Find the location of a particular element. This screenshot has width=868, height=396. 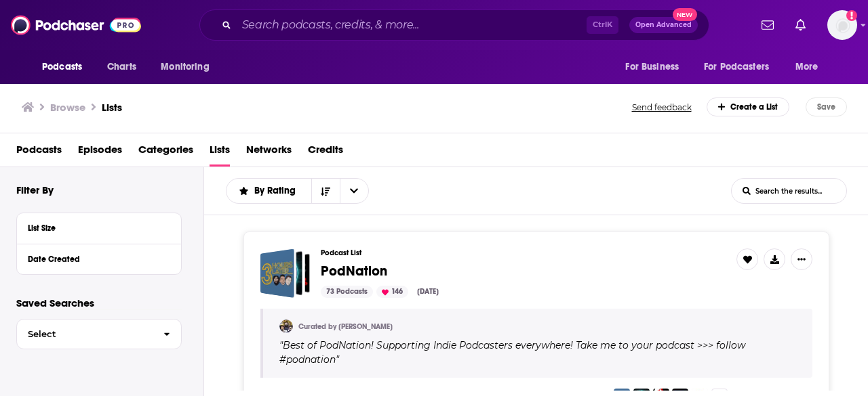

span: Logged in as dbartlett is located at coordinates (842, 25).